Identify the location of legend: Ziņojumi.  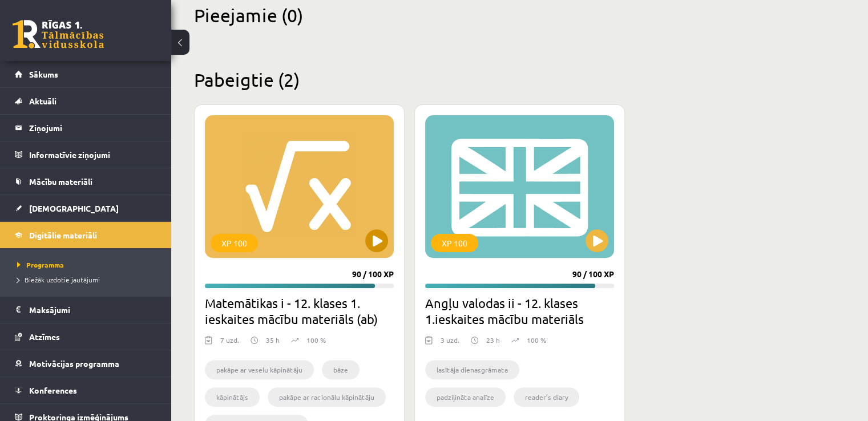
(93, 128).